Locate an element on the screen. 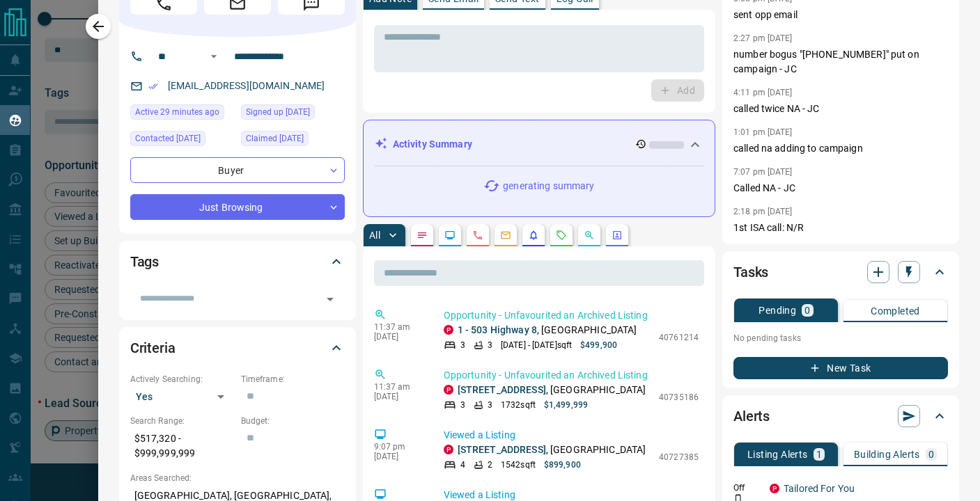 This screenshot has width=980, height=501. svg: Opportunities is located at coordinates (590, 235).